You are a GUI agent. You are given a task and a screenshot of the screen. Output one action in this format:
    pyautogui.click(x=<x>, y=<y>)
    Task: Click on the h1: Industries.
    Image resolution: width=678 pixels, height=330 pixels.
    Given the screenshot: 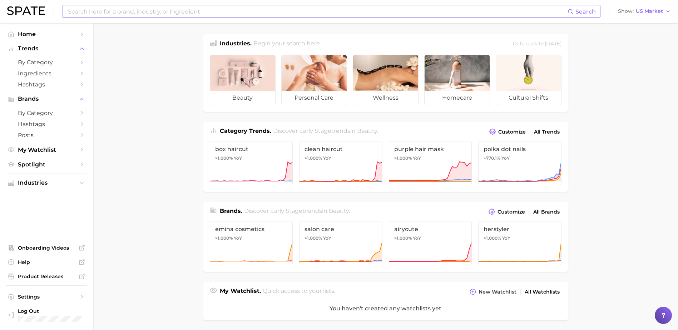 What is the action you would take?
    pyautogui.click(x=235, y=44)
    